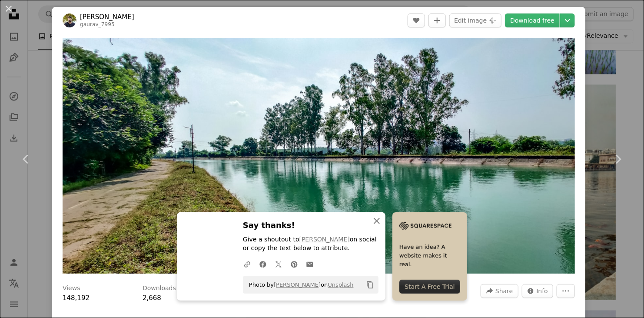  I want to click on span: Photo by on, so click(299, 285).